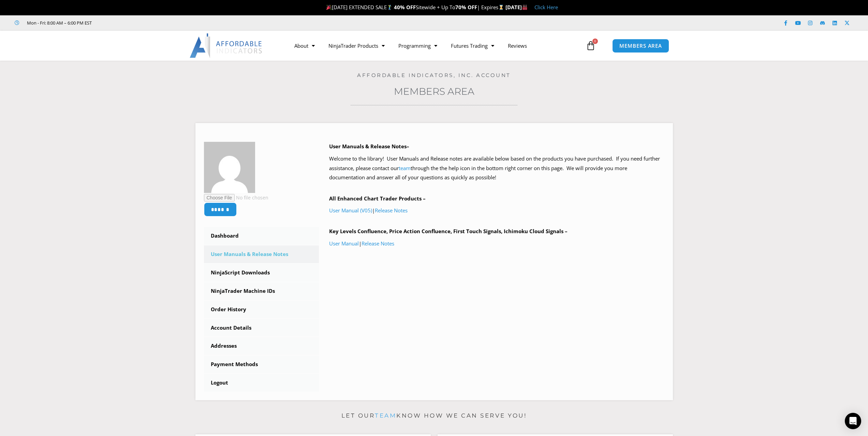 The width and height of the screenshot is (868, 436). What do you see at coordinates (377, 198) in the screenshot?
I see `b: All Enhanced Chart Trader Products –` at bounding box center [377, 198].